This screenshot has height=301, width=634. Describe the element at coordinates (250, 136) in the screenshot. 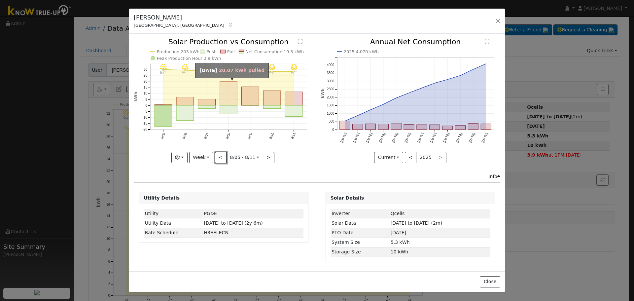

I see `text: 8/09` at that location.